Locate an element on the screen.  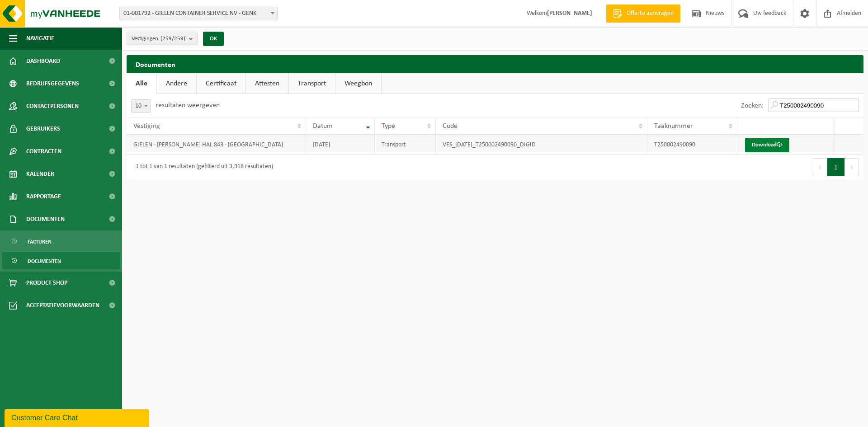
span: Code is located at coordinates (450, 126).